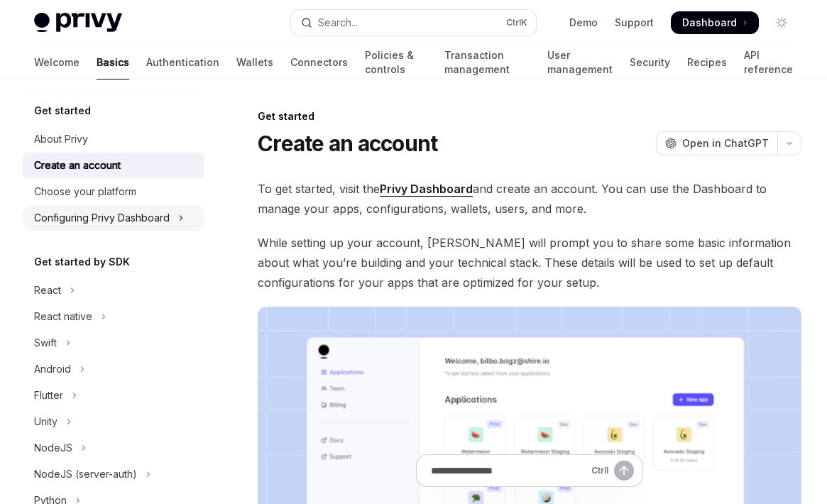  Describe the element at coordinates (48, 395) in the screenshot. I see `div: Flutter` at that location.